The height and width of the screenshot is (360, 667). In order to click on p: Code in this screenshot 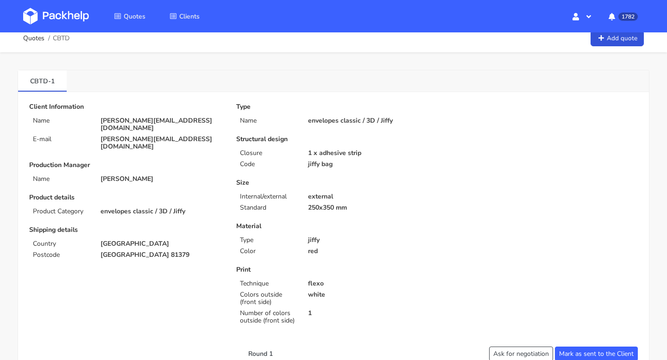, I will do `click(268, 164)`.